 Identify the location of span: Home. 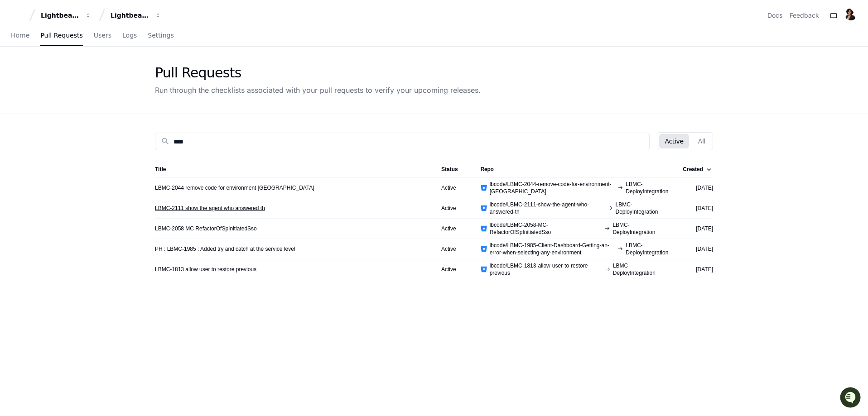
(20, 35).